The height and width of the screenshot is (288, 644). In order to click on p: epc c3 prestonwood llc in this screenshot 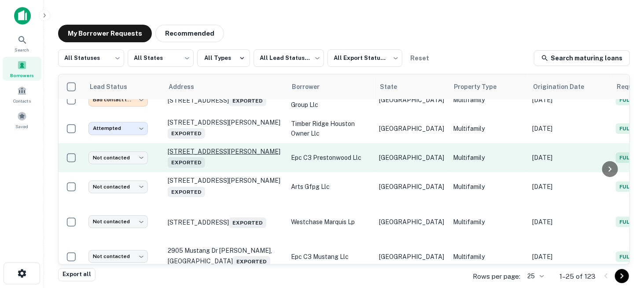, I will do `click(331, 158)`.